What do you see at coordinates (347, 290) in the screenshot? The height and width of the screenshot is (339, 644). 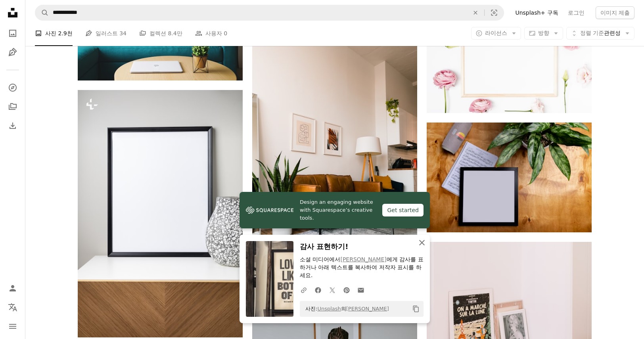 I see `a: Pinterest에 공유` at bounding box center [347, 290].